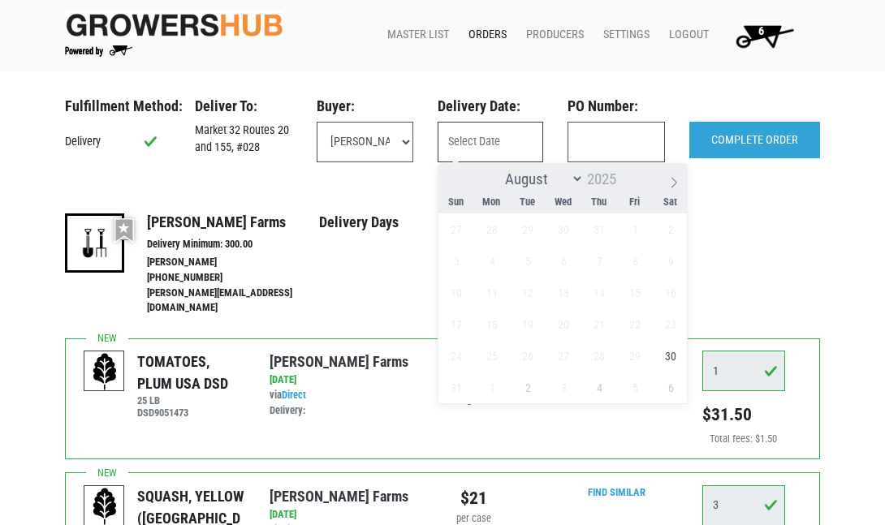 Image resolution: width=885 pixels, height=525 pixels. I want to click on span: August 31, 2025, so click(456, 387).